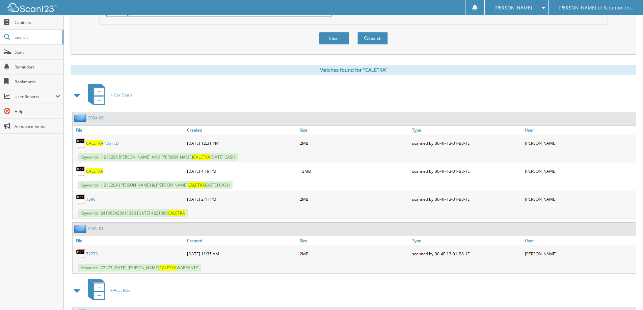  I want to click on span: Search, so click(37, 37).